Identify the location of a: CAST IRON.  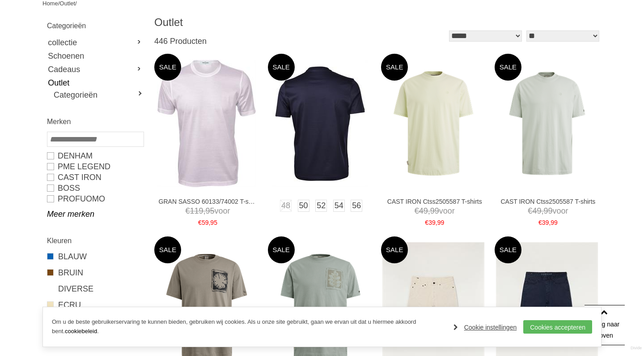
(95, 177).